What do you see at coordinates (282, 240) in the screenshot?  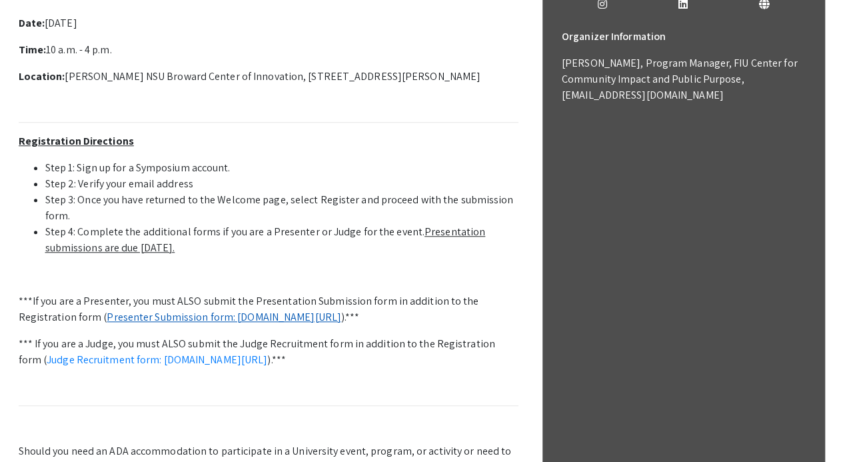 I see `li: Step 4: Complete the additional forms if you are a Presenter or Judge for the event.` at bounding box center [282, 240].